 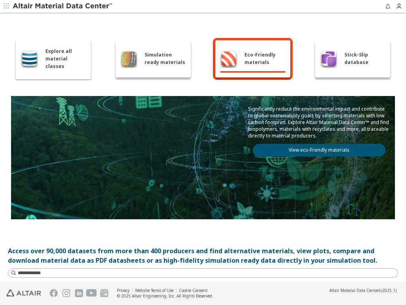 I want to click on span: Stick-Slip database, so click(x=365, y=58).